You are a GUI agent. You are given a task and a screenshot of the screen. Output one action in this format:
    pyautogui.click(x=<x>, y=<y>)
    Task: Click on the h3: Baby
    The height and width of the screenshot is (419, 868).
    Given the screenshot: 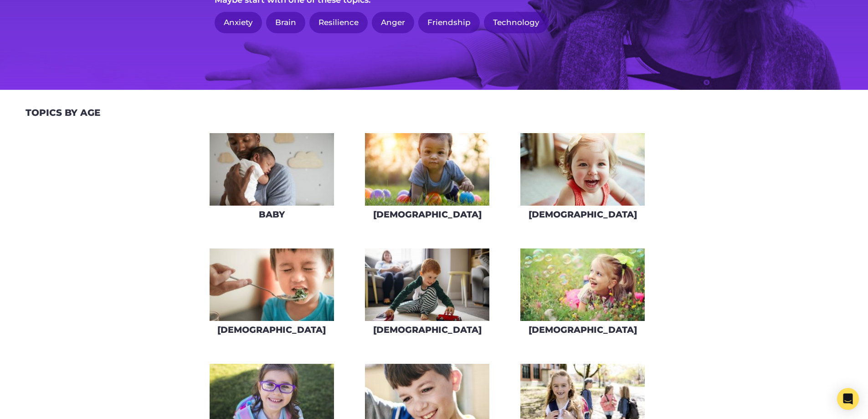 What is the action you would take?
    pyautogui.click(x=271, y=214)
    